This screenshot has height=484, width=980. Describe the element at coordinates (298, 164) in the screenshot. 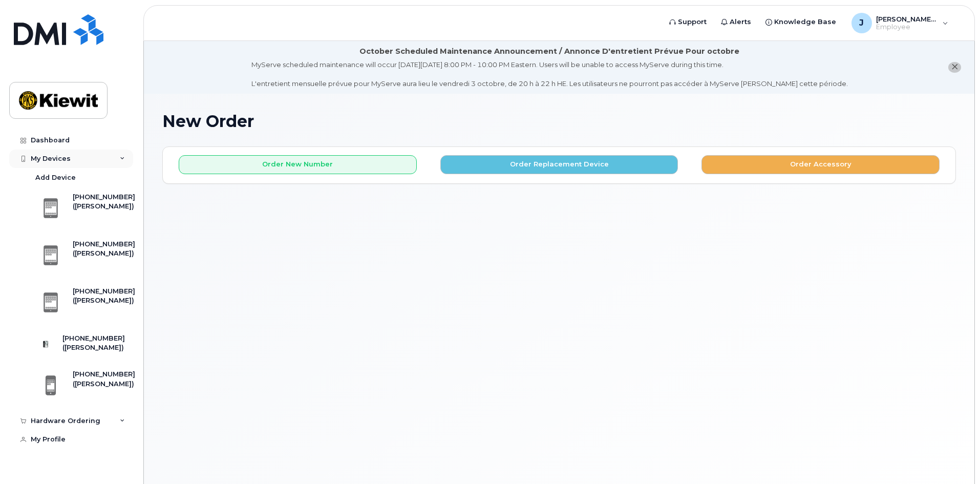

I see `button: Order New Number` at that location.